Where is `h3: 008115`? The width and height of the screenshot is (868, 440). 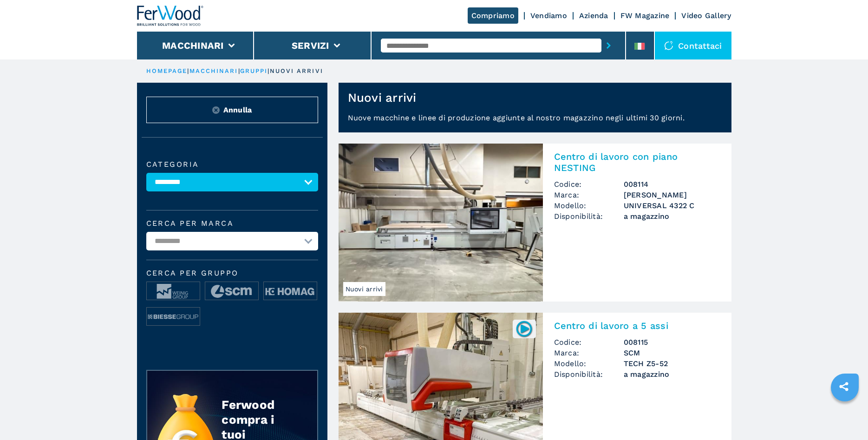
h3: 008115 is located at coordinates (672, 342).